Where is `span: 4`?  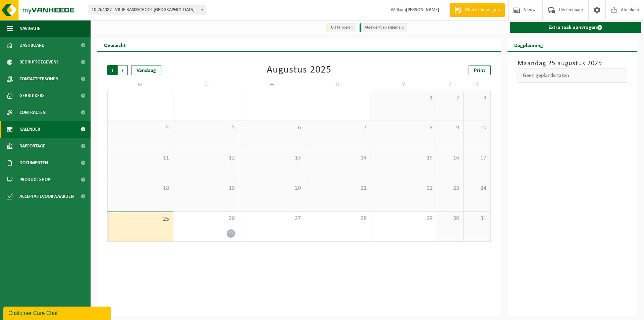 span: 4 is located at coordinates (140, 128).